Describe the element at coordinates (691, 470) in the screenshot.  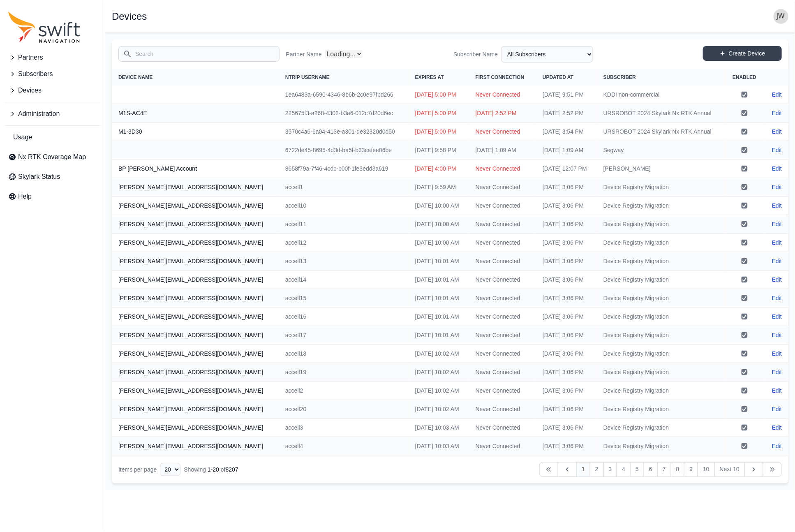
I see `a: 9` at that location.